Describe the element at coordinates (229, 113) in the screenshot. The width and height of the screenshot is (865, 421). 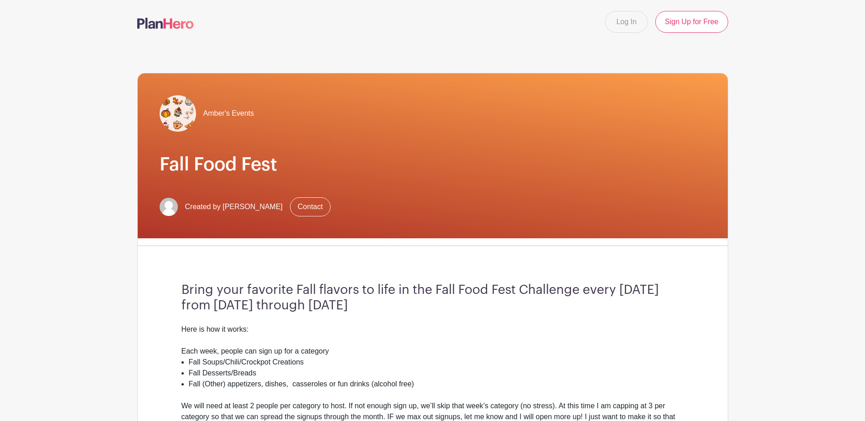
I see `span: Amber's Events` at that location.